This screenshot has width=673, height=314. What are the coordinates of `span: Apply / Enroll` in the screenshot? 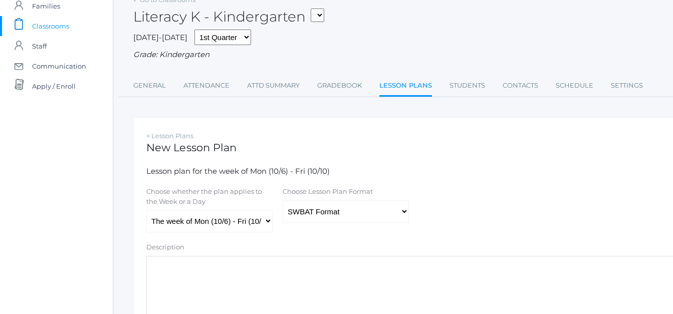 It's located at (54, 86).